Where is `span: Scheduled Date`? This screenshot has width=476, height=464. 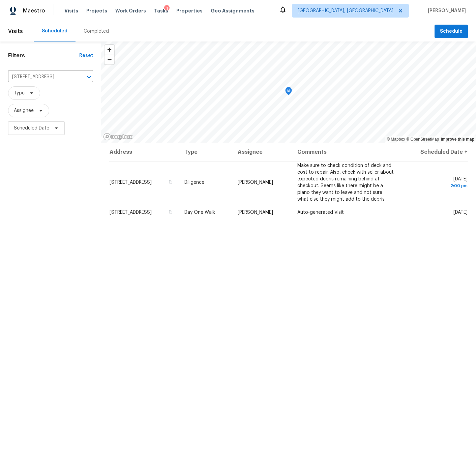
span: Scheduled Date is located at coordinates (31, 128).